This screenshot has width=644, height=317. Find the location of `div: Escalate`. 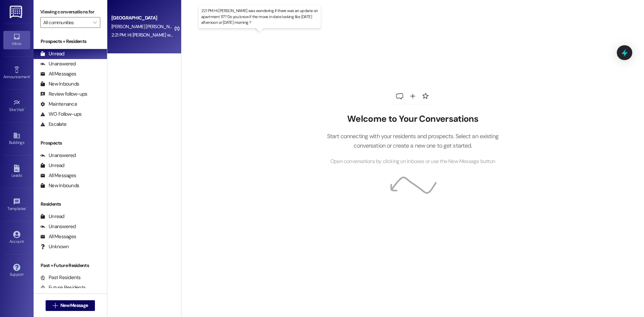

div: Escalate is located at coordinates (53, 124).